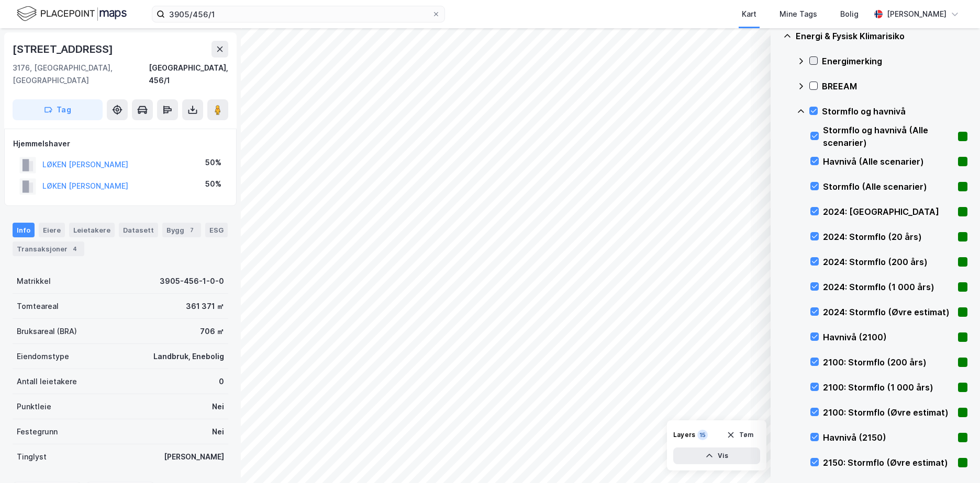 The image size is (980, 483). I want to click on div: Mine Tags, so click(799, 14).